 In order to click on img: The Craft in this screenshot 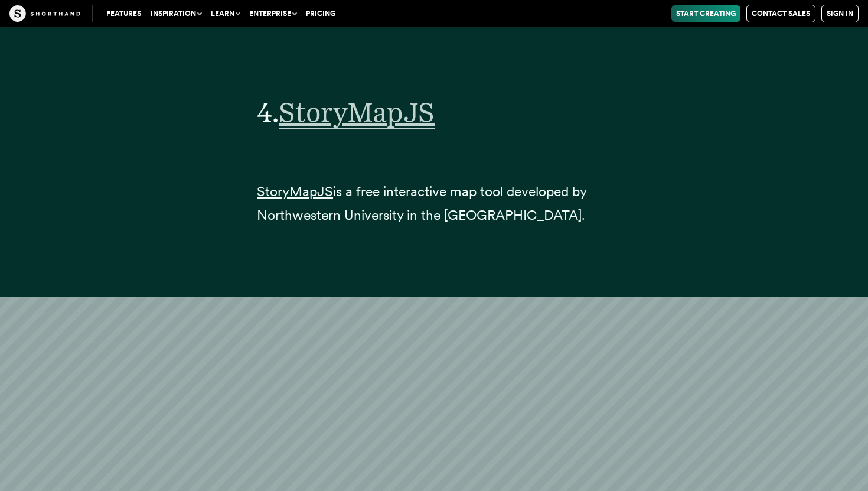, I will do `click(45, 14)`.